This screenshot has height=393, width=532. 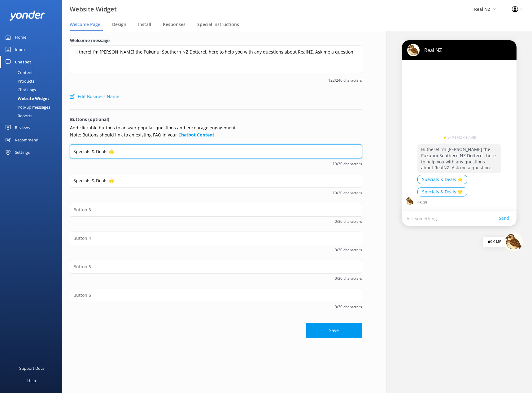 What do you see at coordinates (174, 24) in the screenshot?
I see `span: Responses` at bounding box center [174, 24].